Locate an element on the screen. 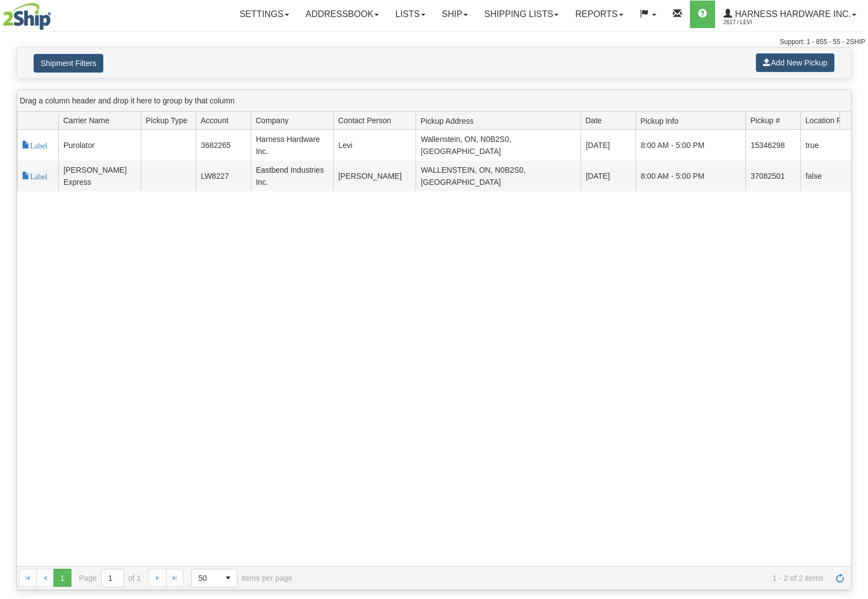  td: 3682265 is located at coordinates (223, 145).